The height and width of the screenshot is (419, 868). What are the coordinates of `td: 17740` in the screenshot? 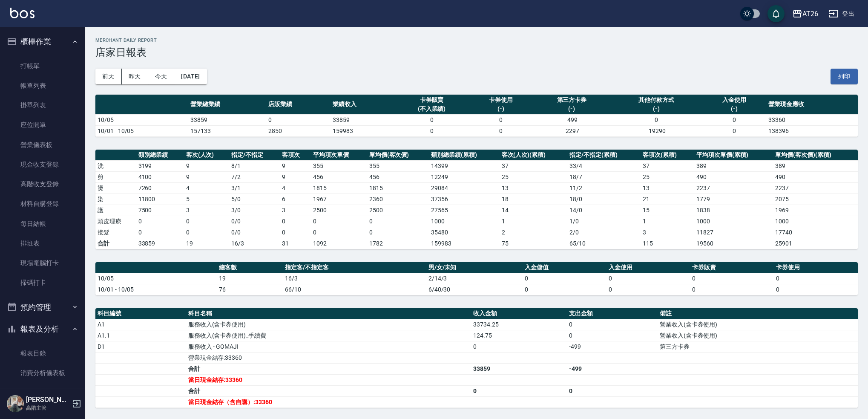 It's located at (815, 232).